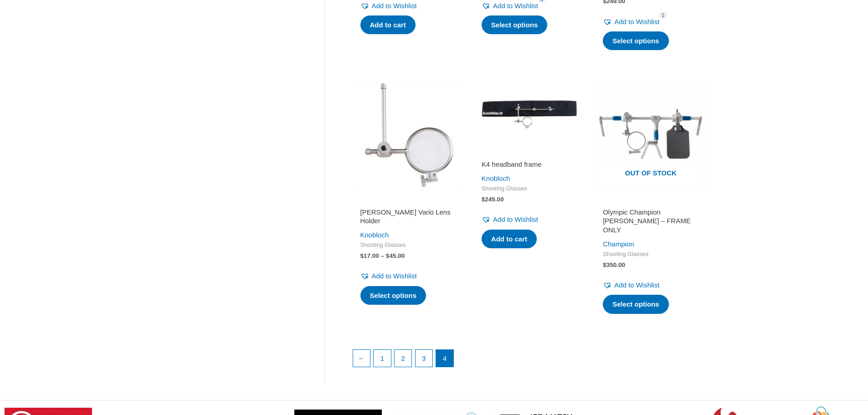  Describe the element at coordinates (408, 135) in the screenshot. I see `img: Knobloch Vario Lense Holder` at that location.